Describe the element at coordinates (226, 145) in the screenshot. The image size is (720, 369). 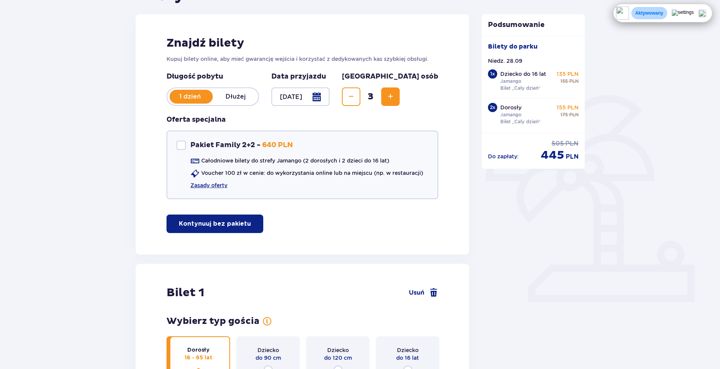
I see `p: Pakiet Family 2+2 -` at that location.